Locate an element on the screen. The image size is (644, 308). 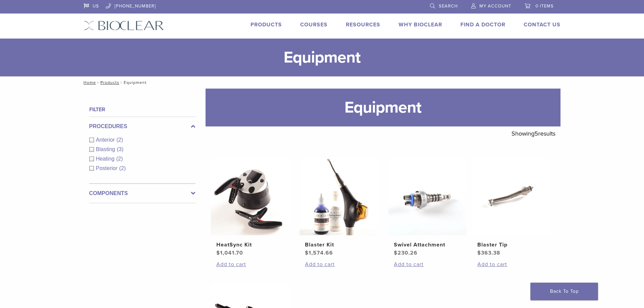
span: Heating is located at coordinates (106, 159).